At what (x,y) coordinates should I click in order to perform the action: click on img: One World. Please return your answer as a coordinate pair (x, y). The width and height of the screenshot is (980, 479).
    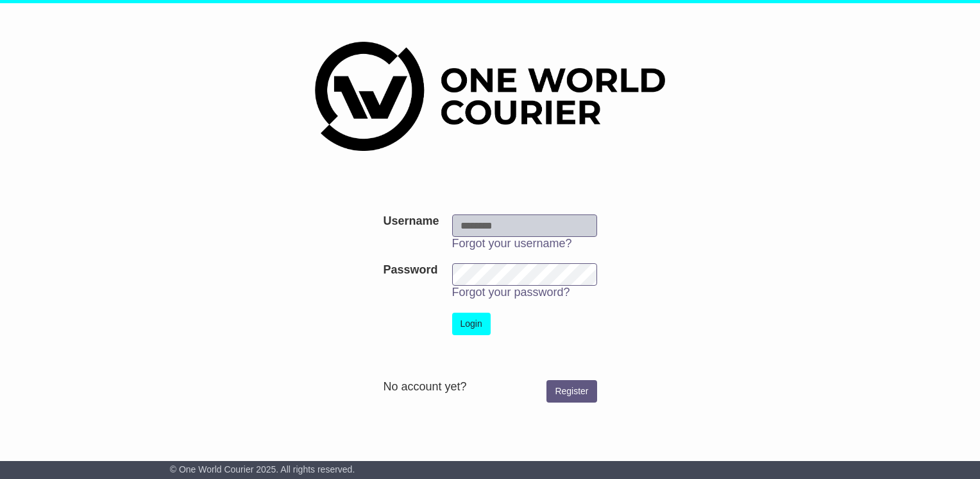
    Looking at the image, I should click on (490, 96).